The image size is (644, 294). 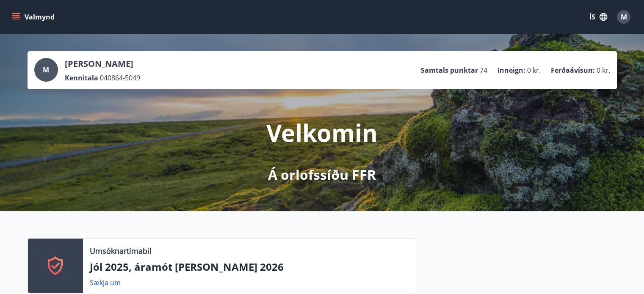 I want to click on p: Kennitala, so click(x=81, y=78).